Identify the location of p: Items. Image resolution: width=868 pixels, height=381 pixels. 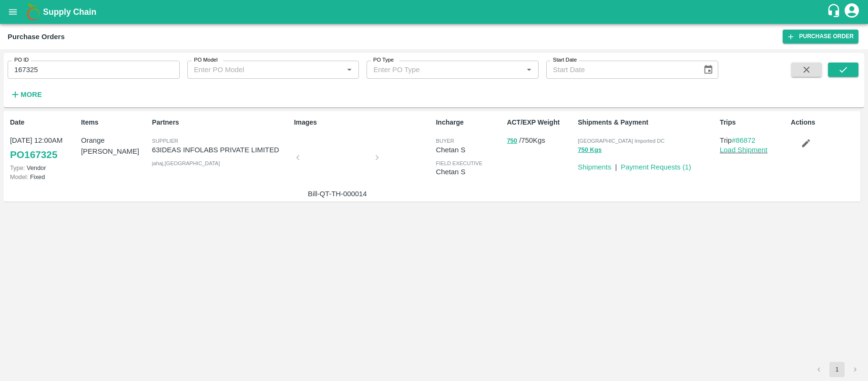
(114, 122).